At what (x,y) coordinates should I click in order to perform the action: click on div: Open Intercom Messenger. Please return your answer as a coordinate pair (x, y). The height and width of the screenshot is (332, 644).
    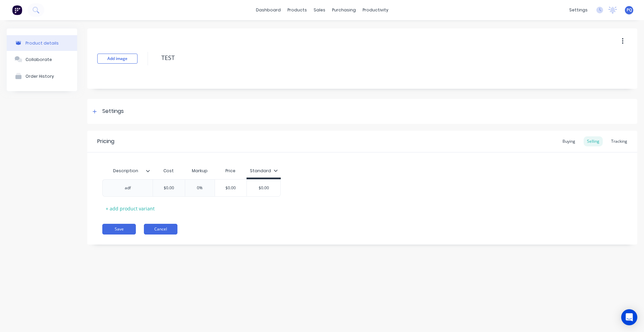
    Looking at the image, I should click on (629, 317).